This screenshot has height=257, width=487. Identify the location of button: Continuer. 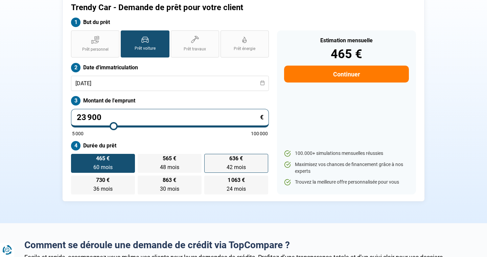
(346, 74).